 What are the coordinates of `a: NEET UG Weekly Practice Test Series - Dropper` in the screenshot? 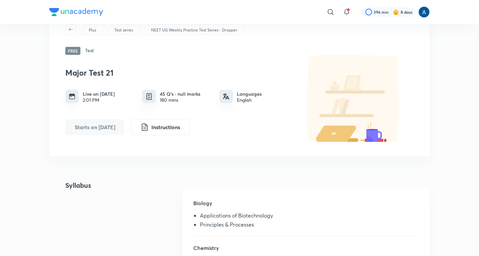 It's located at (194, 30).